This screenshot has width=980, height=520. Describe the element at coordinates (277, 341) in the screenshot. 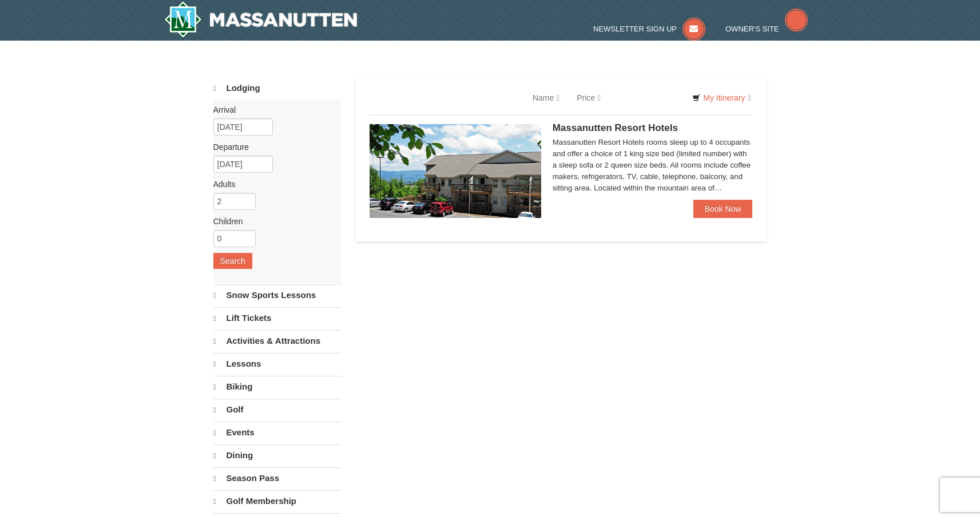

I see `a: Activities & Attractions` at that location.